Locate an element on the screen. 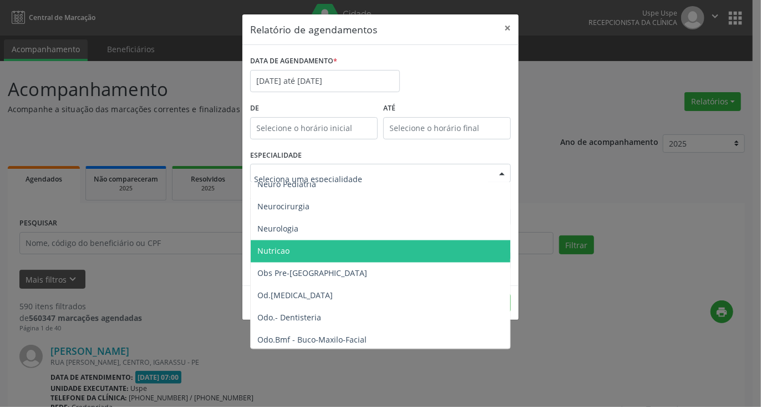 This screenshot has width=761, height=407. span: Odo.- Dentisteria is located at coordinates (289, 317).